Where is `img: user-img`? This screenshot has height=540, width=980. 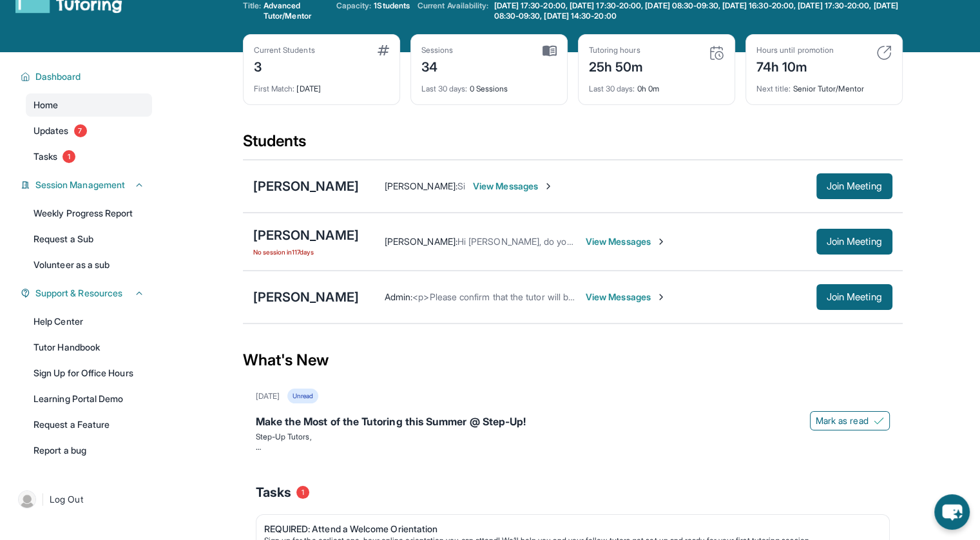 img: user-img is located at coordinates (27, 500).